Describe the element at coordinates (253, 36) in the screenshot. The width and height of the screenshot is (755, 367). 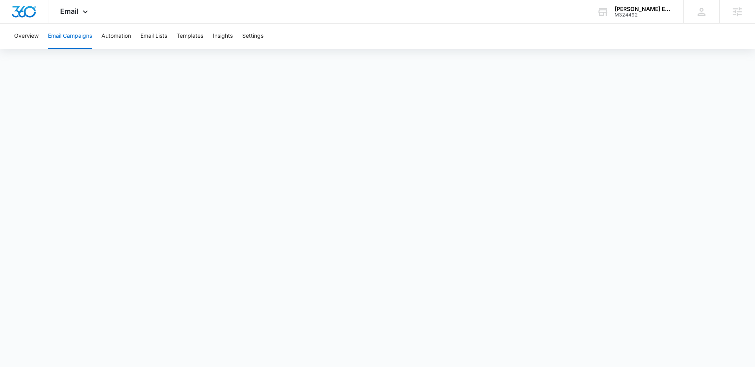
I see `button: Settings` at that location.